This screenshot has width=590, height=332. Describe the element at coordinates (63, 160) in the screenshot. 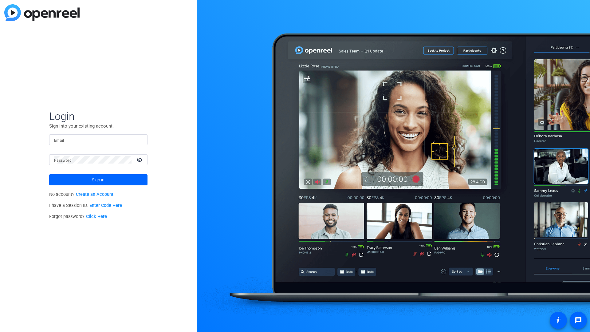

I see `mat-label: Password` at that location.